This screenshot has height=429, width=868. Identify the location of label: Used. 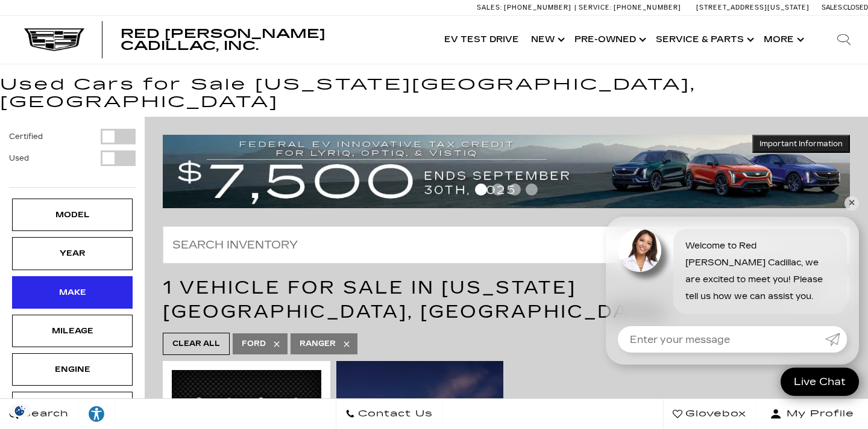
(19, 158).